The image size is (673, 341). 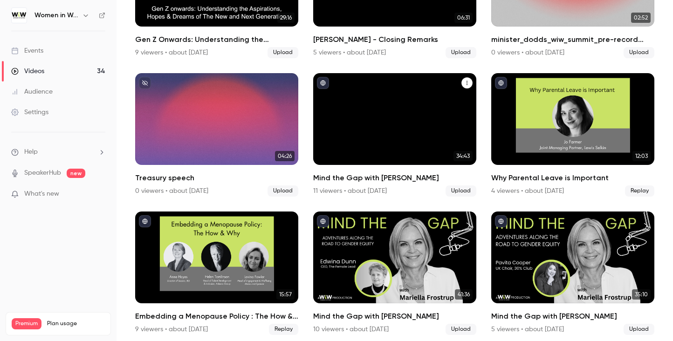 What do you see at coordinates (32, 92) in the screenshot?
I see `div: Audience` at bounding box center [32, 92].